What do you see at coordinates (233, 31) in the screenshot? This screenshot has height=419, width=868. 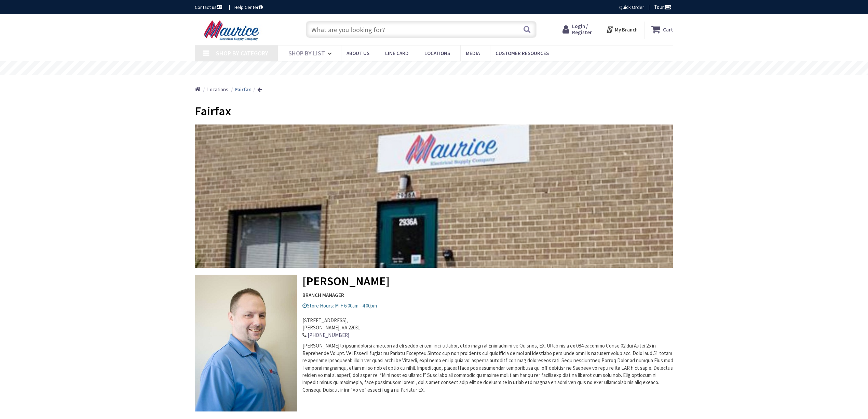 I see `img: Maurice Electrical Supply Company` at bounding box center [233, 31].